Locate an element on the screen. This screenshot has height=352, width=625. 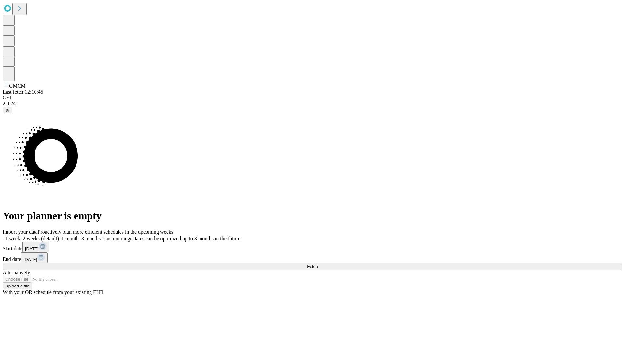
span: Proactively plan more efficient schedules in the upcoming weeks. is located at coordinates (106, 232).